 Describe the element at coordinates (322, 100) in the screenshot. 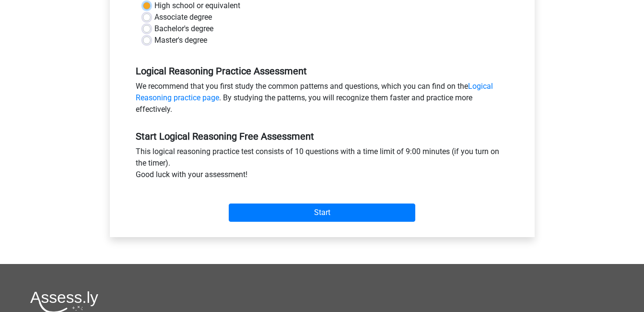

I see `div: We recommend that you first study the common patterns and questions, which you can find on the . ...` at that location.